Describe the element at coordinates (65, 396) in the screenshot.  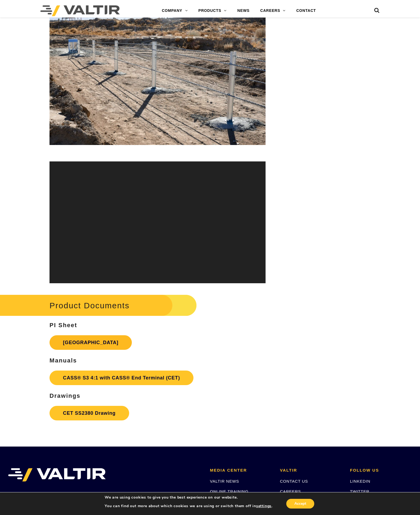
I see `strong: Drawings` at that location.